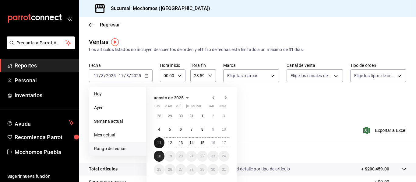  Describe the element at coordinates (44, 95) in the screenshot. I see `span: Inventarios` at that location.